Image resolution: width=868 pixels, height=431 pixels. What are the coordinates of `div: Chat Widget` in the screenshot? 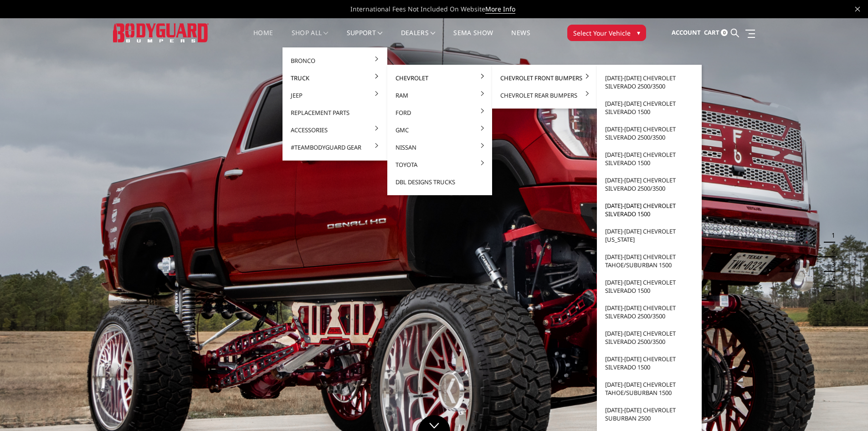 It's located at (845, 409).